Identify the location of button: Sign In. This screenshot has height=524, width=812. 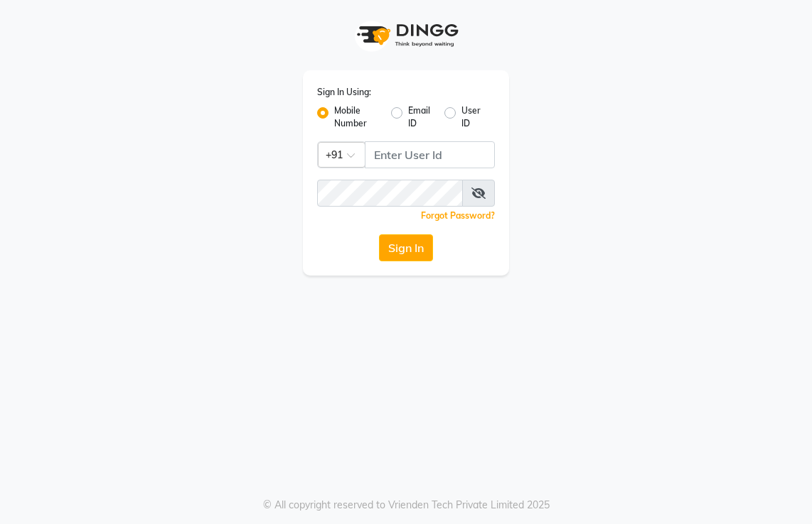
(406, 248).